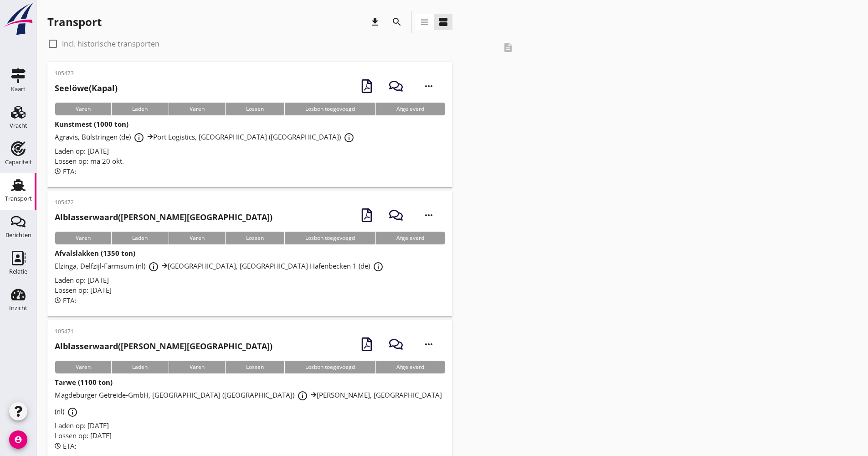 This screenshot has width=868, height=456. I want to click on p: 105472, so click(164, 202).